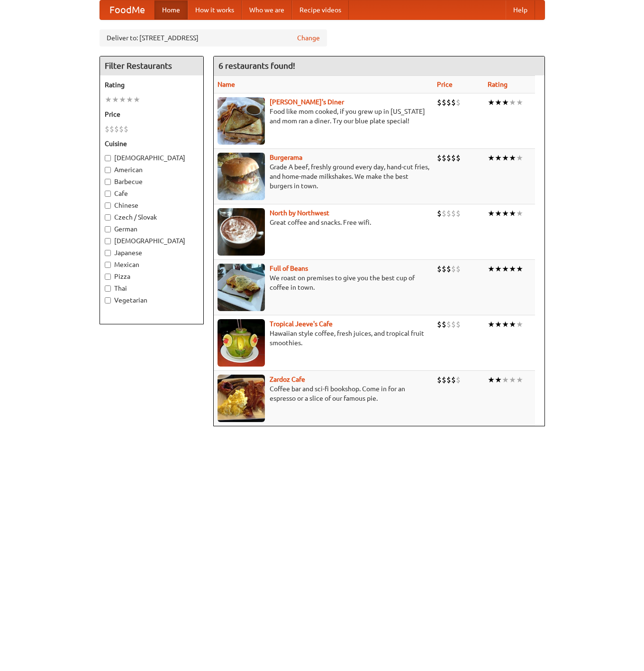 Image resolution: width=644 pixels, height=671 pixels. Describe the element at coordinates (108, 182) in the screenshot. I see `input: Barbecue` at that location.